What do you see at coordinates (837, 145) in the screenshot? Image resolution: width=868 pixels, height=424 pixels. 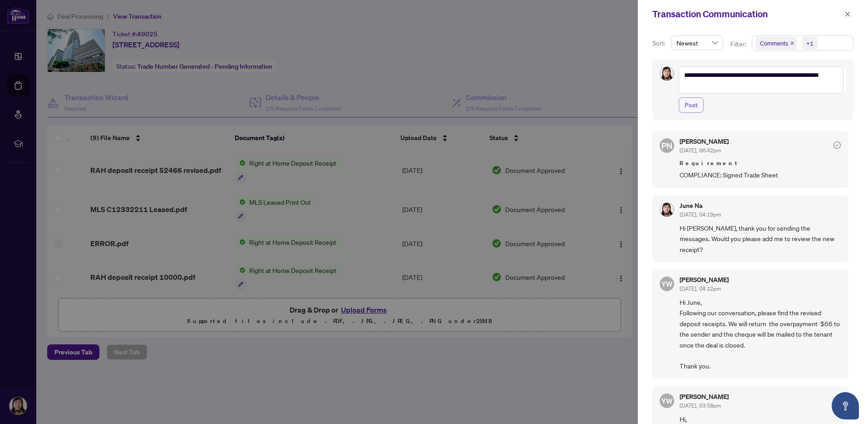 I see `span: check-circle` at bounding box center [837, 145].